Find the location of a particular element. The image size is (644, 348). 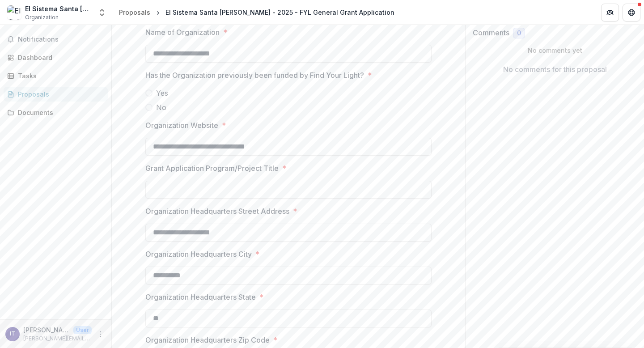

h2: Comments is located at coordinates (491, 32).